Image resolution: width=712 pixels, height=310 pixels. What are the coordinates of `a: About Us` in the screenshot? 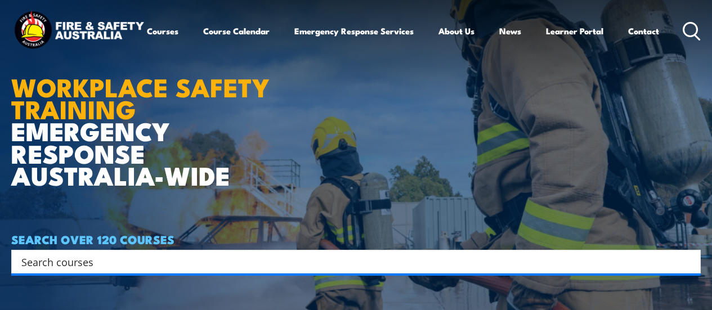 It's located at (456, 31).